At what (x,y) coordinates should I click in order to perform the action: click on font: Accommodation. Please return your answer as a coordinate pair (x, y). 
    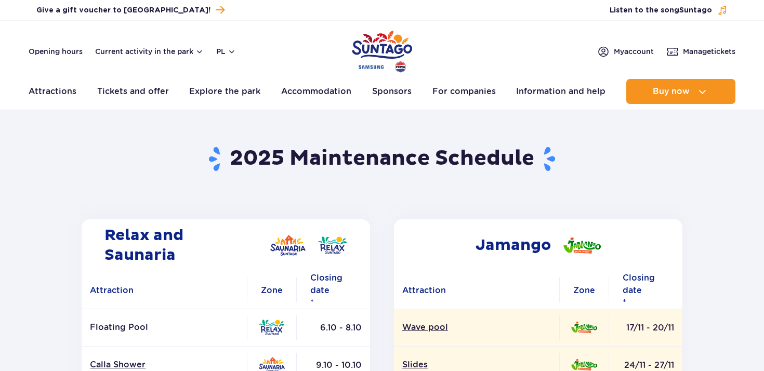
    Looking at the image, I should click on (316, 91).